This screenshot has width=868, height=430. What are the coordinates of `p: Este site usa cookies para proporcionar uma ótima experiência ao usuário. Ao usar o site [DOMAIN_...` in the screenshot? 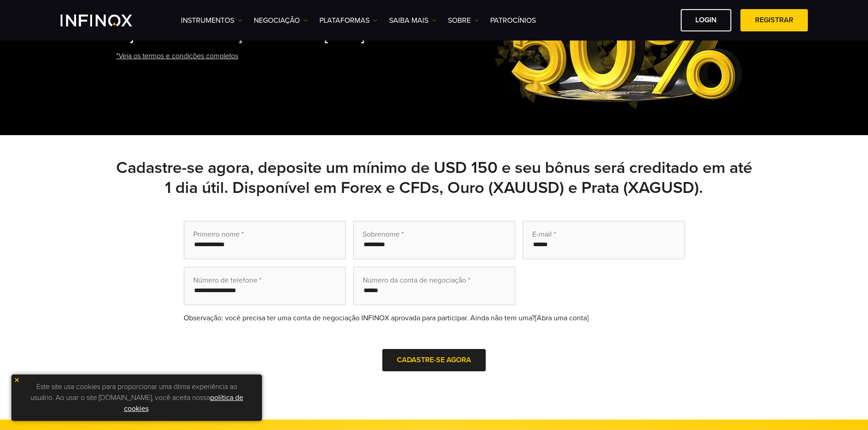 It's located at (137, 398).